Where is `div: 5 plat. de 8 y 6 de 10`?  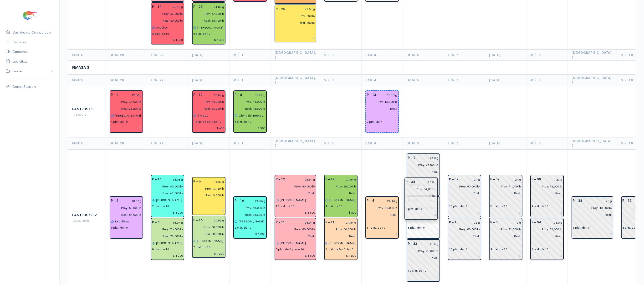
div: 5 plat. de 8 y 6 de 10 is located at coordinates (290, 249).